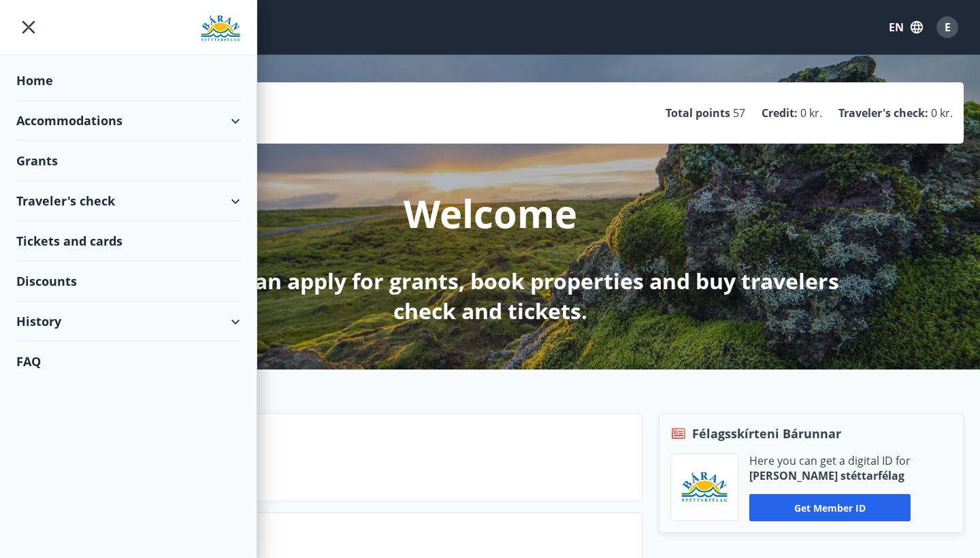 The width and height of the screenshot is (980, 558). I want to click on p: Welcome, so click(490, 213).